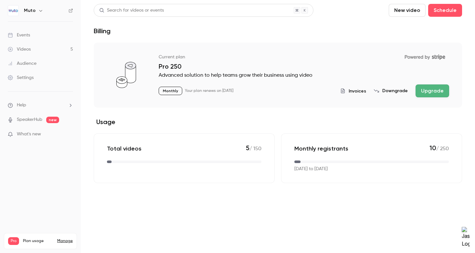 The width and height of the screenshot is (475, 253). Describe the element at coordinates (321, 149) in the screenshot. I see `p: Monthly registrants` at that location.